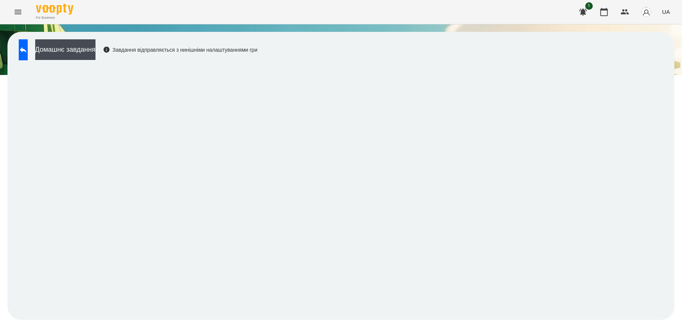 This screenshot has width=682, height=320. Describe the element at coordinates (18, 12) in the screenshot. I see `button: Menu` at that location.